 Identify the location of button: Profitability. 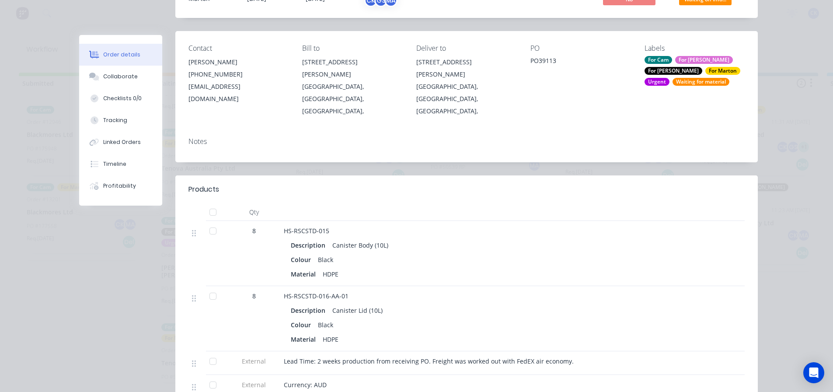
(121, 186).